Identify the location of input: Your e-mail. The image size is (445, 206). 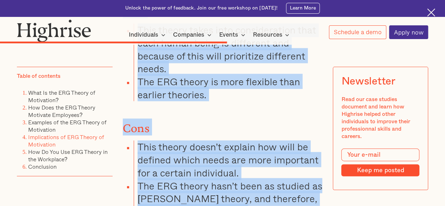
(380, 155).